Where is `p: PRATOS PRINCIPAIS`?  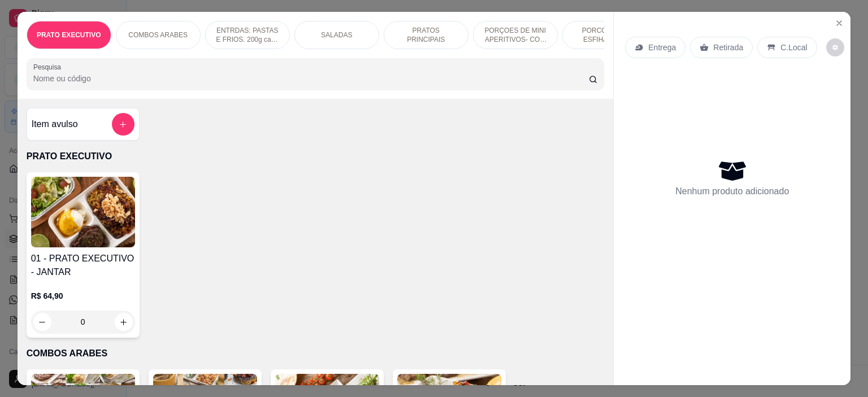 p: PRATOS PRINCIPAIS is located at coordinates (426, 35).